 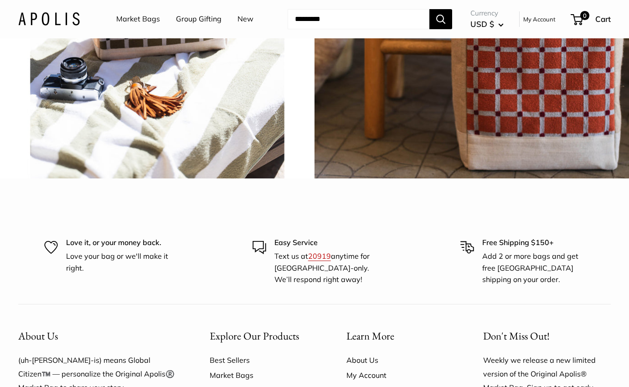 What do you see at coordinates (49, 19) in the screenshot?
I see `img: Apolis` at bounding box center [49, 19].